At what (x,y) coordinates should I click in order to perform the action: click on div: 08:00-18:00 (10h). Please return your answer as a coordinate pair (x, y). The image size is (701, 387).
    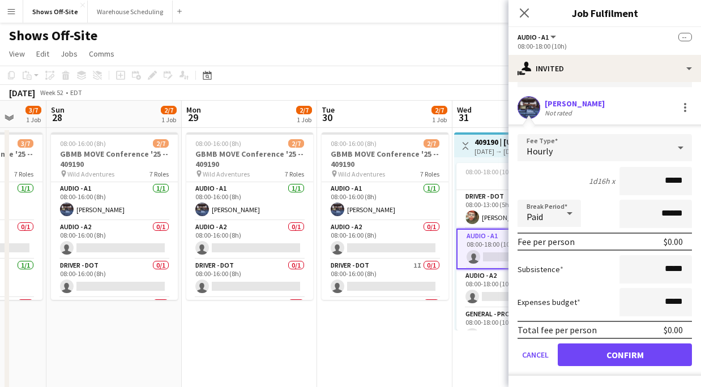
    Looking at the image, I should click on (605, 46).